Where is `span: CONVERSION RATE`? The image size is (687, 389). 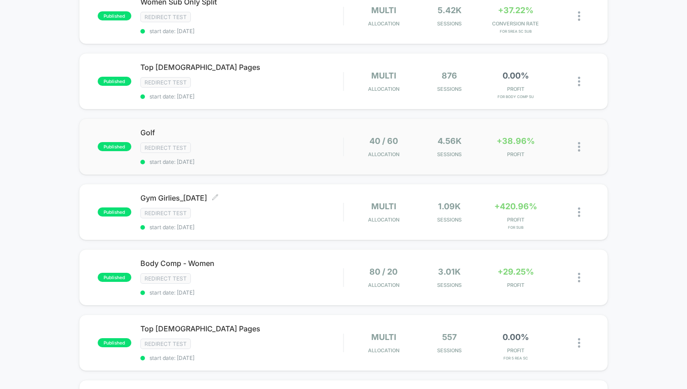
span: CONVERSION RATE is located at coordinates (515, 24).